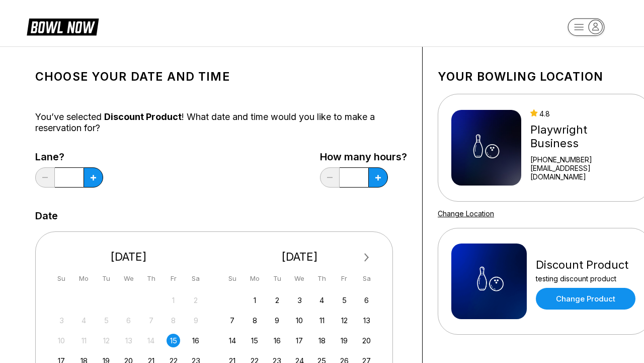 This screenshot has width=644, height=363. What do you see at coordinates (220, 77) in the screenshot?
I see `h1: Choose your Date and time` at bounding box center [220, 77].